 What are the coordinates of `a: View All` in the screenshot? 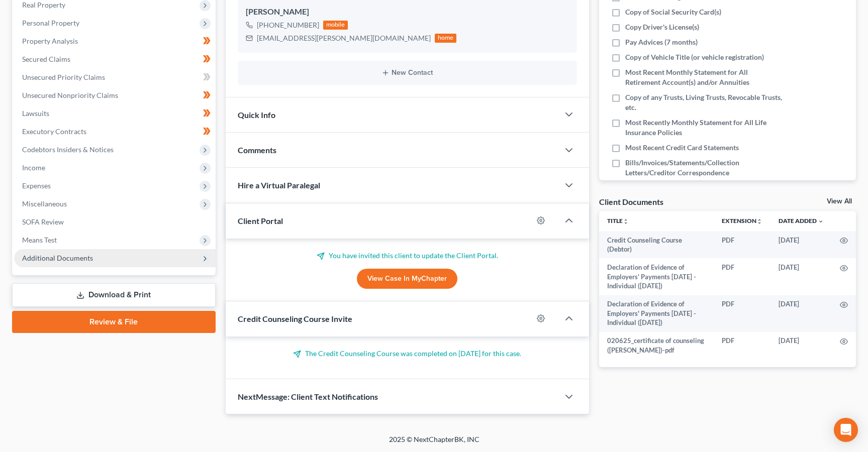 It's located at (839, 201).